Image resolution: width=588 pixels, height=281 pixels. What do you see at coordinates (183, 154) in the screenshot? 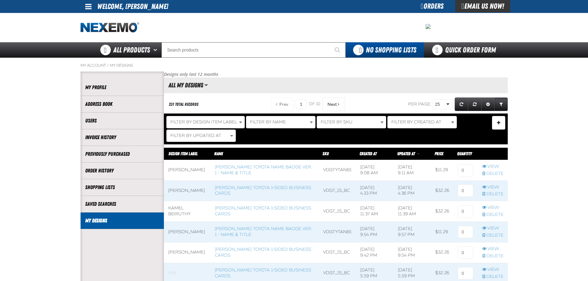
I see `a: Design Item Label` at bounding box center [183, 154].